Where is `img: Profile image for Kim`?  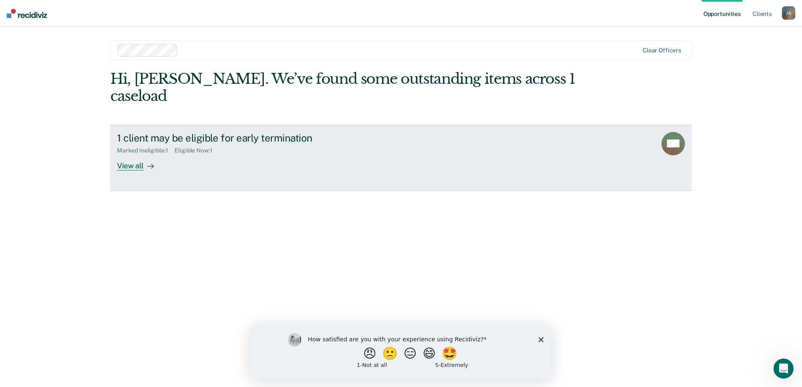
img: Profile image for Kim is located at coordinates (44, 15).